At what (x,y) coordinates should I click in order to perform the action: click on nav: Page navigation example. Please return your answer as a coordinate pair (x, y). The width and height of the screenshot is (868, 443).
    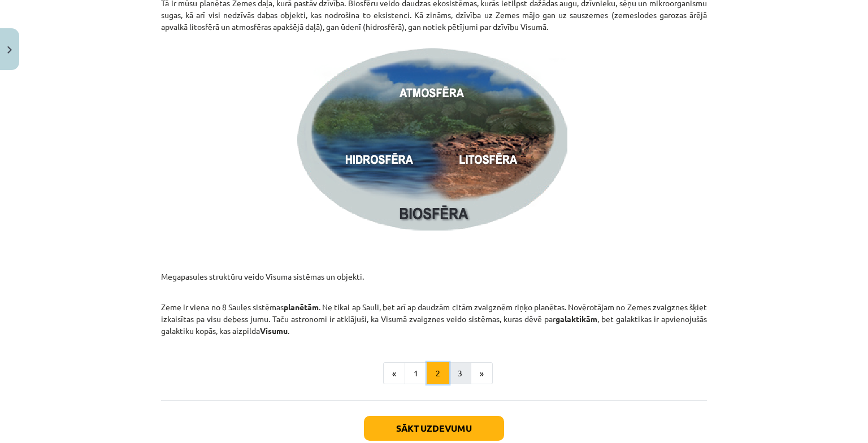
    Looking at the image, I should click on (434, 374).